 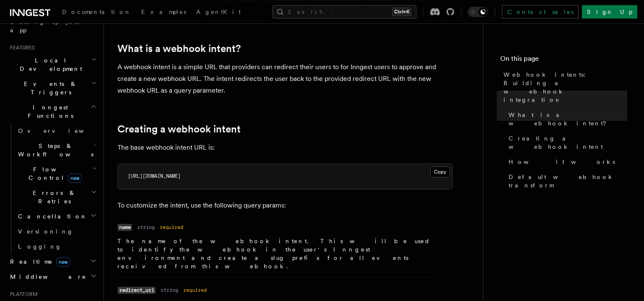 What do you see at coordinates (566, 181) in the screenshot?
I see `a: Default webhook transform` at bounding box center [566, 181].